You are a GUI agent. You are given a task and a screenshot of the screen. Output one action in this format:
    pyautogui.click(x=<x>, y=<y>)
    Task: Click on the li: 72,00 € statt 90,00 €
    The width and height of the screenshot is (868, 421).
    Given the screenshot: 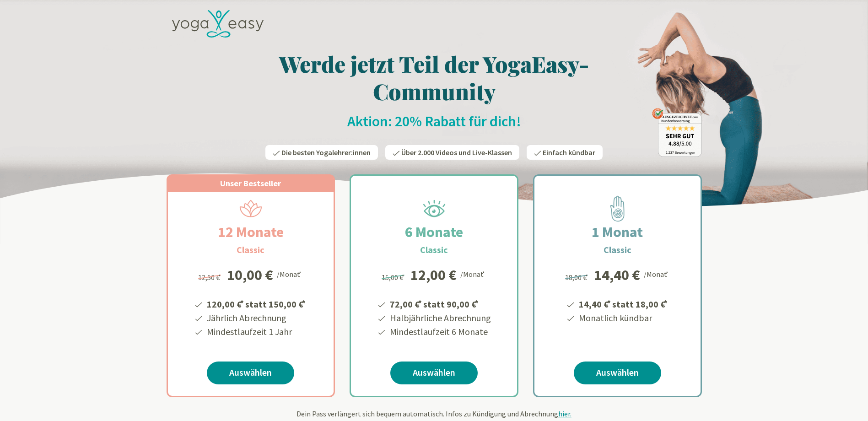 What is the action you would take?
    pyautogui.click(x=440, y=303)
    